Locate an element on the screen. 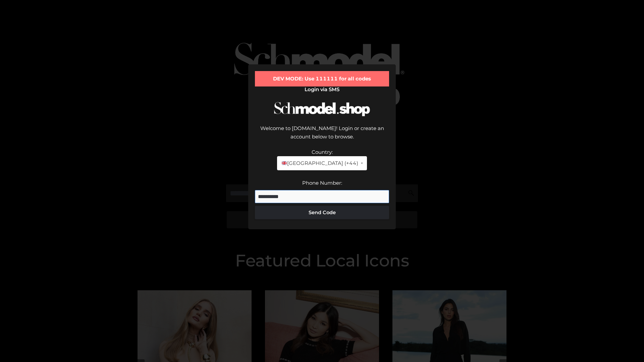  img: Schmodel Logo is located at coordinates (322, 109).